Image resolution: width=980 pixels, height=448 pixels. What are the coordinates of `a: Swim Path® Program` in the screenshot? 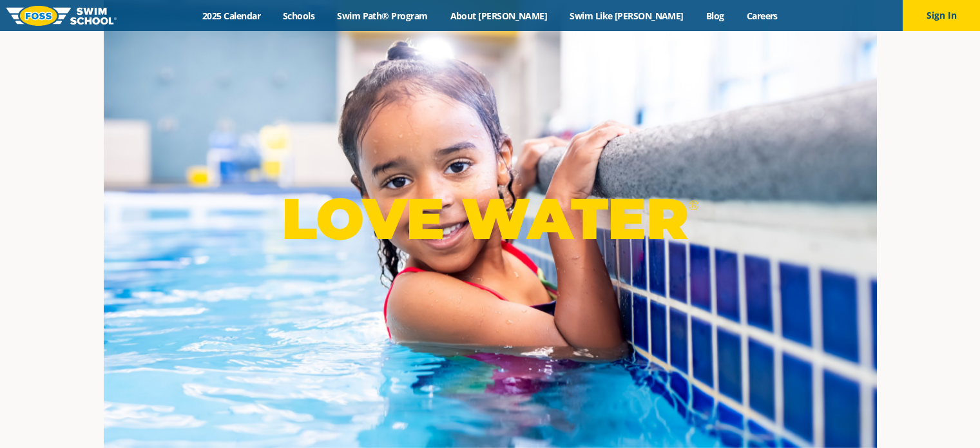 It's located at (383, 15).